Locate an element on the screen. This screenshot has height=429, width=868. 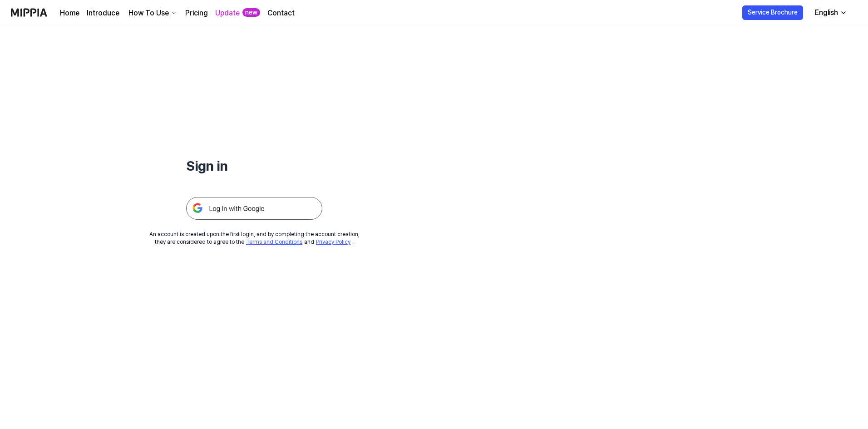
button: English is located at coordinates (830, 12).